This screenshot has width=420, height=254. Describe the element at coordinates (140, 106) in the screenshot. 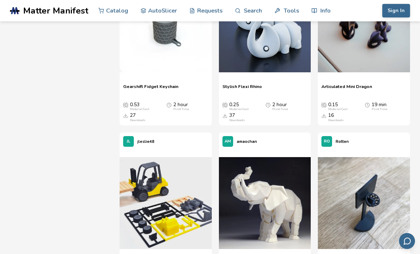

I see `div: 0.53` at that location.